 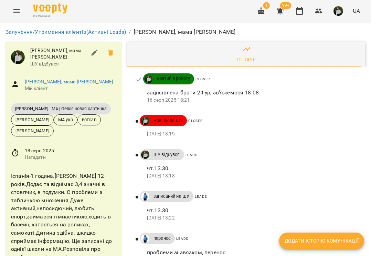 I want to click on div: Історія, so click(x=247, y=60).